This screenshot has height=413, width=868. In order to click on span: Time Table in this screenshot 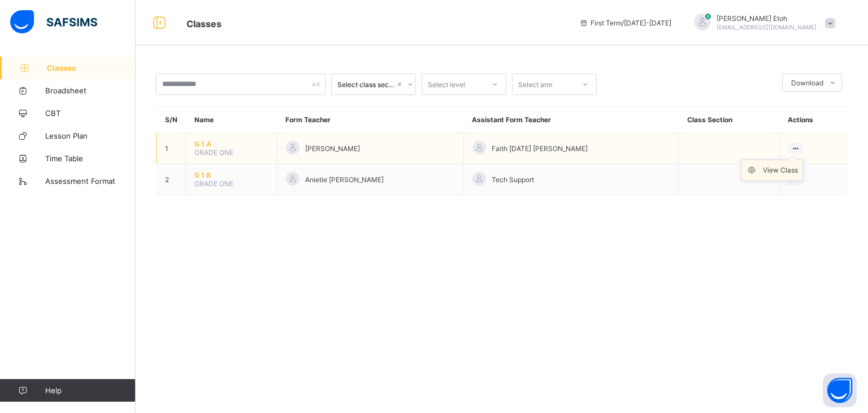, I will do `click(90, 159)`.